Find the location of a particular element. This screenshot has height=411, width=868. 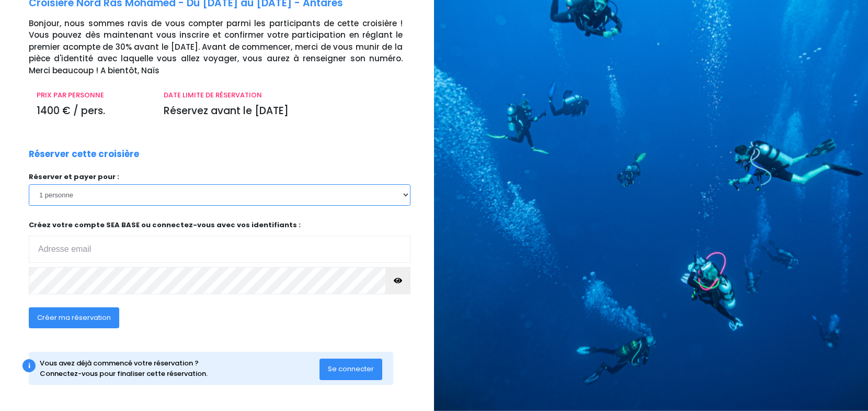

span: Créer ma réservation is located at coordinates (74, 317).